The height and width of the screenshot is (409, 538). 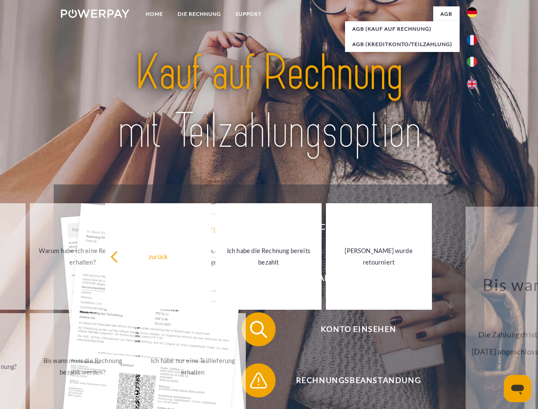 What do you see at coordinates (269, 257) in the screenshot?
I see `div: Ich habe die Rechnung bereits bezahlt` at bounding box center [269, 257].